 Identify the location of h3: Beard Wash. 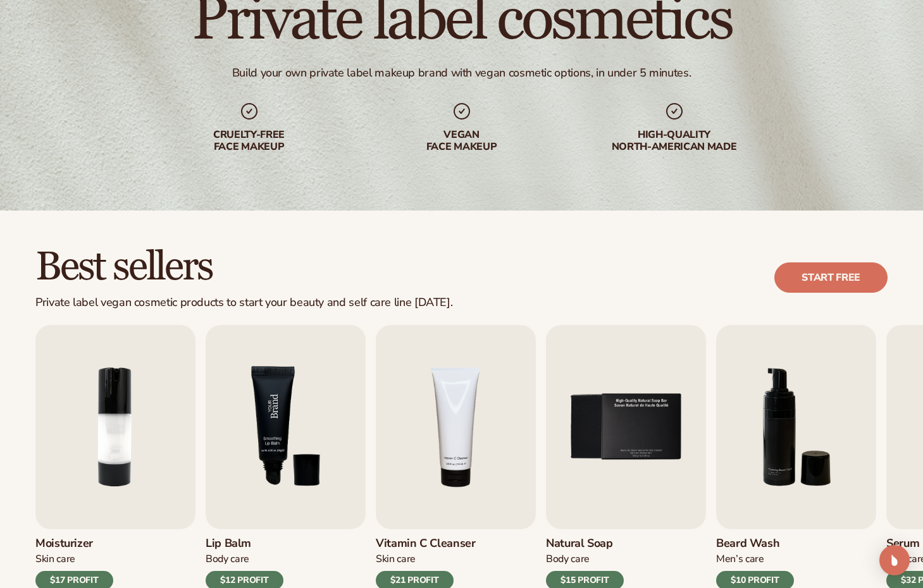
(754, 544).